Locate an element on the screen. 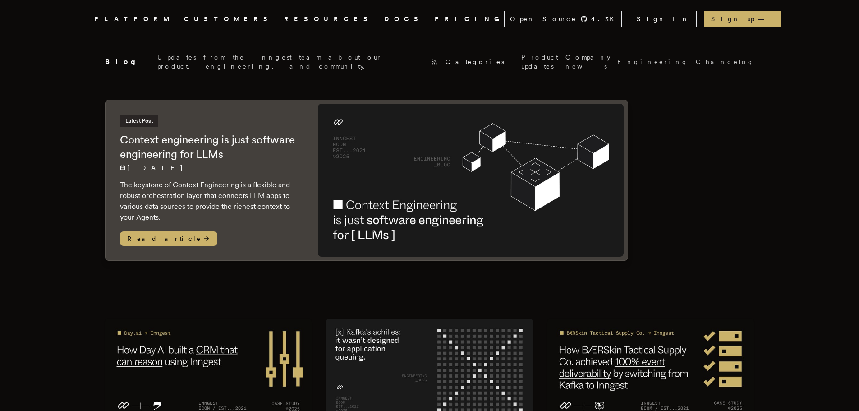  a: PRICING is located at coordinates (470, 19).